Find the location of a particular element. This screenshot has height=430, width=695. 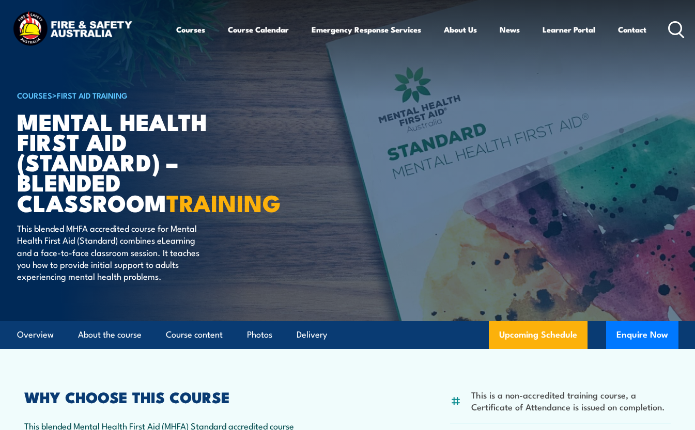

a: Emergency Response Services is located at coordinates (366, 29).